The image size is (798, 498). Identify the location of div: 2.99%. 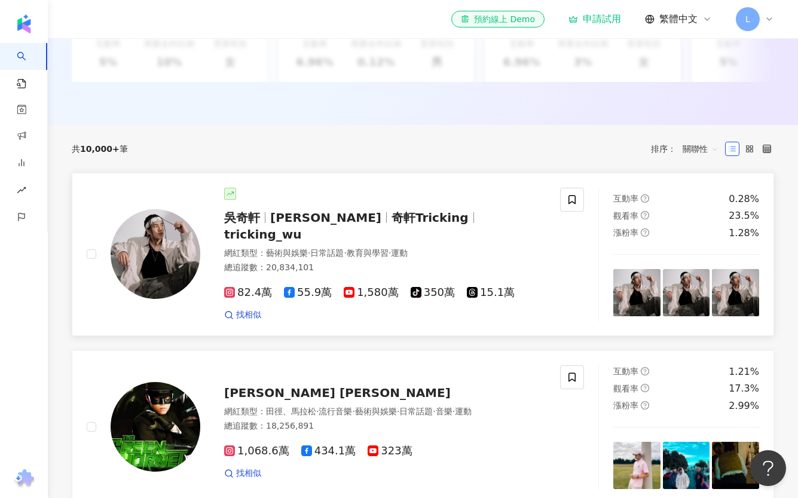
(743, 406).